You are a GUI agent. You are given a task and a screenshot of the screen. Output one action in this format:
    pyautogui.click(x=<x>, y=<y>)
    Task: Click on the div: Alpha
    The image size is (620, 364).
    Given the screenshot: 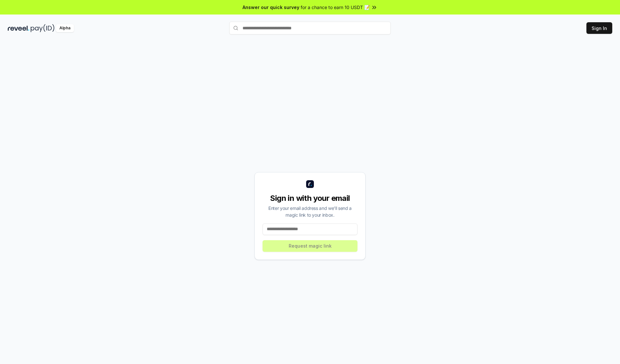 What is the action you would take?
    pyautogui.click(x=65, y=28)
    